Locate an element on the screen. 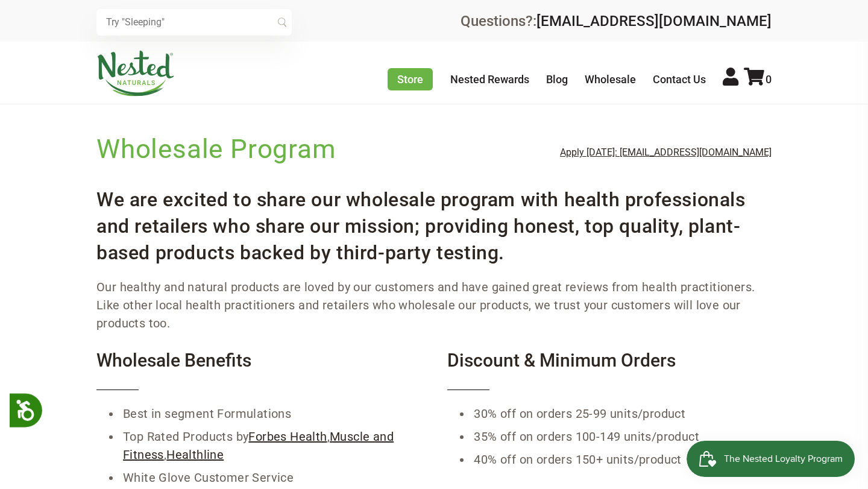  a: 0 is located at coordinates (758, 79).